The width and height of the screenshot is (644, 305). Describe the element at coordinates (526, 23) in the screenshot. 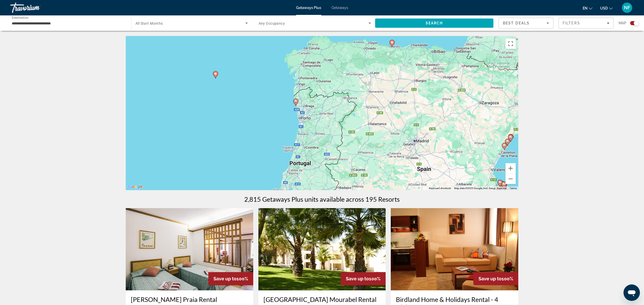

I see `mat-select: Sort by` at that location.